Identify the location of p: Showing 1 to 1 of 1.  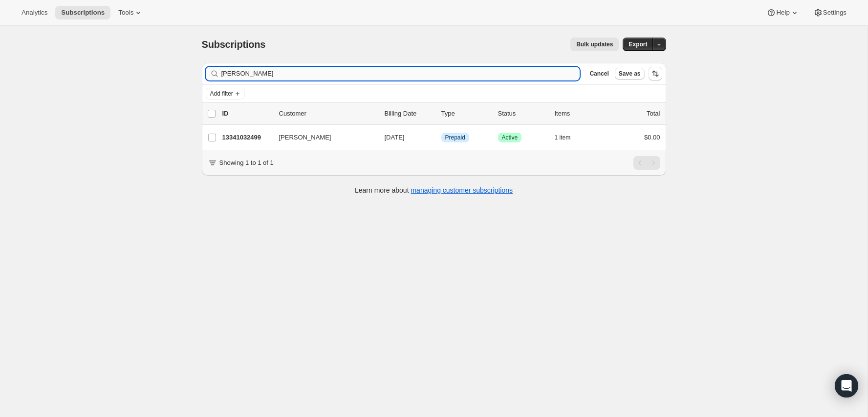
(246, 163).